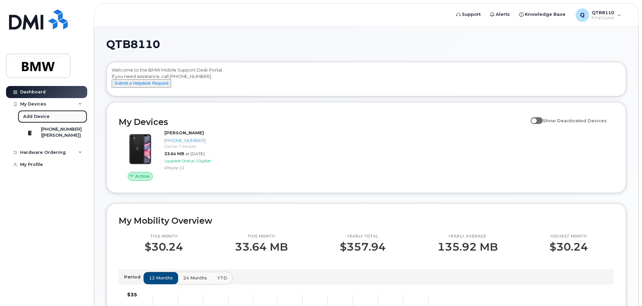  Describe the element at coordinates (133, 44) in the screenshot. I see `span: QTB8110` at that location.